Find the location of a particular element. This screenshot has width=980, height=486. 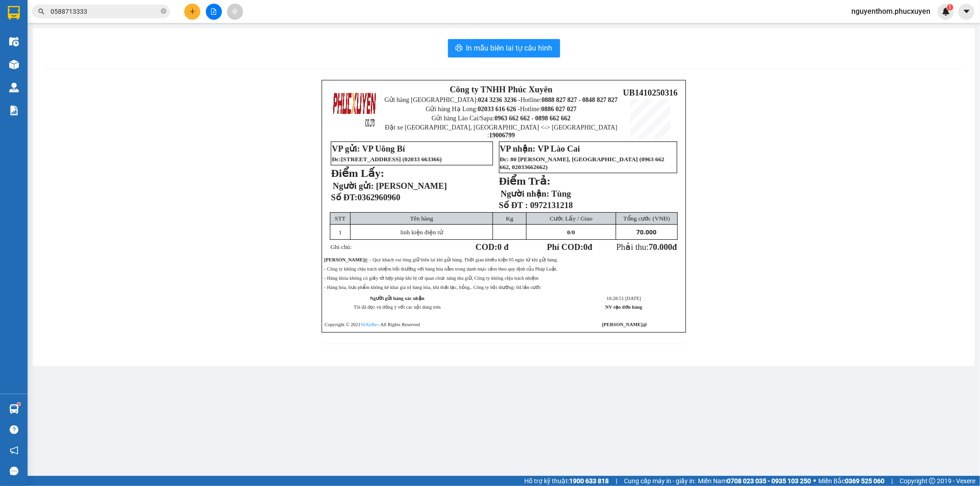

span: aim is located at coordinates (235, 11).